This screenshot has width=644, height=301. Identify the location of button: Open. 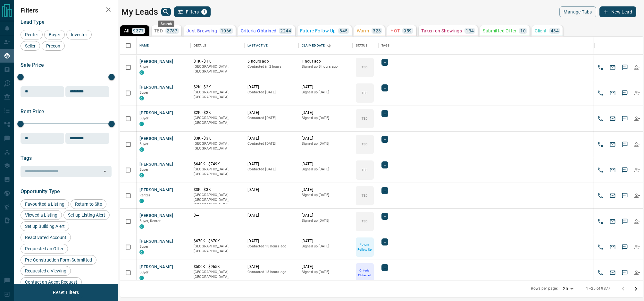
(105, 171).